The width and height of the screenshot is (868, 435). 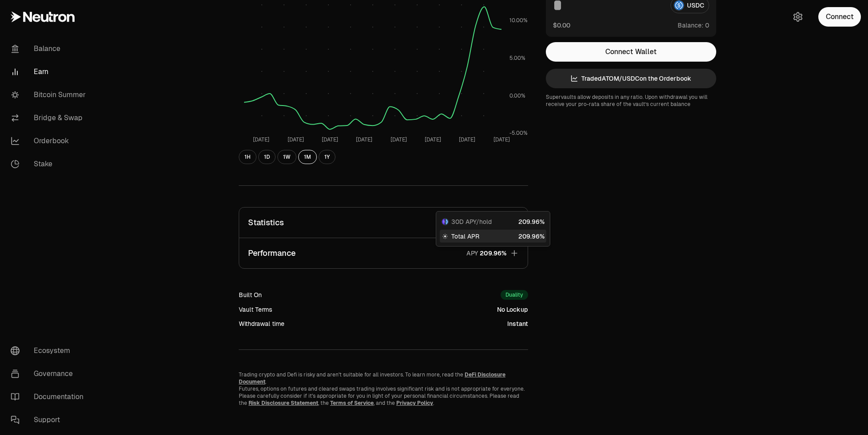 I want to click on button: 1W, so click(x=287, y=157).